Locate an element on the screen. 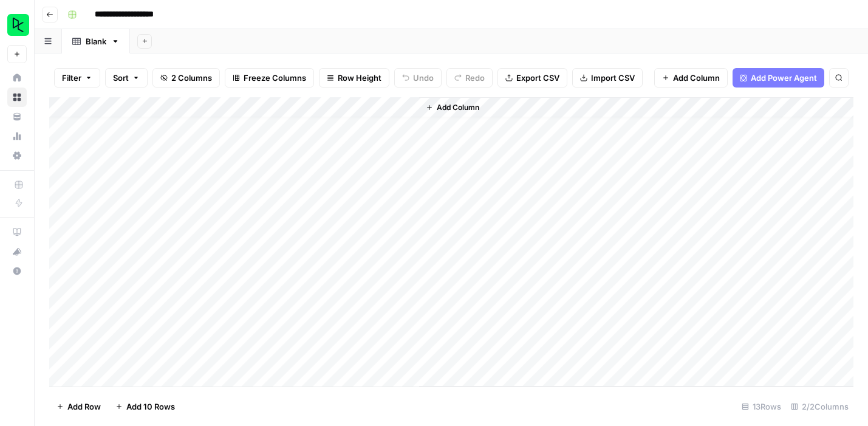 This screenshot has height=426, width=868. button: Add 10 Rows is located at coordinates (145, 406).